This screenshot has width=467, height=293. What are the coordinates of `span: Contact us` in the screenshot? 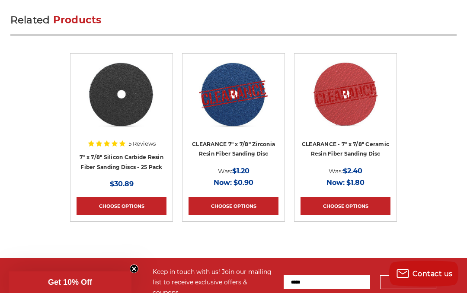 It's located at (432, 274).